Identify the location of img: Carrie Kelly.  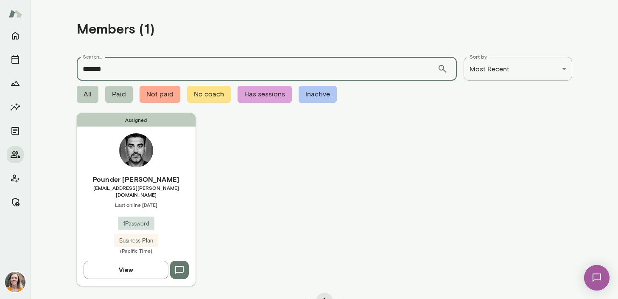
(15, 282).